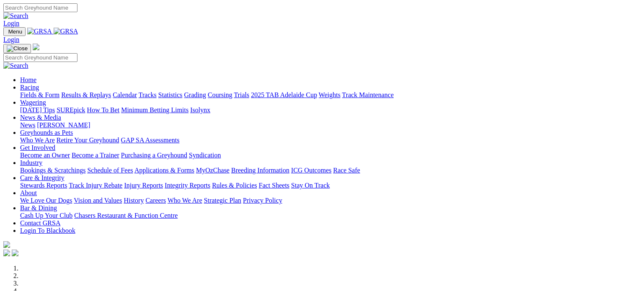  I want to click on img: facebook.svg, so click(7, 253).